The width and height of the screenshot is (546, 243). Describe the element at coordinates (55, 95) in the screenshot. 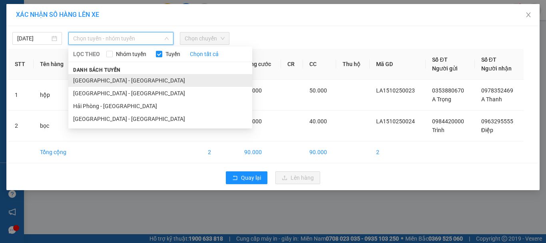

I see `td: hộp` at that location.